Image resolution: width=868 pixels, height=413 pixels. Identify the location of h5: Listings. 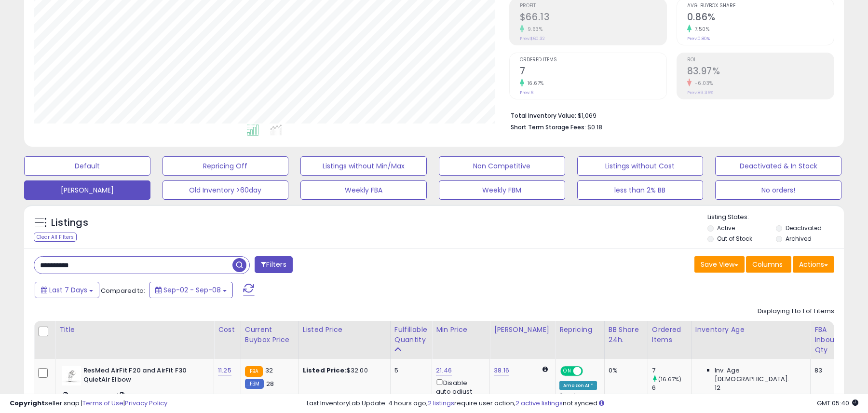
(69, 223).